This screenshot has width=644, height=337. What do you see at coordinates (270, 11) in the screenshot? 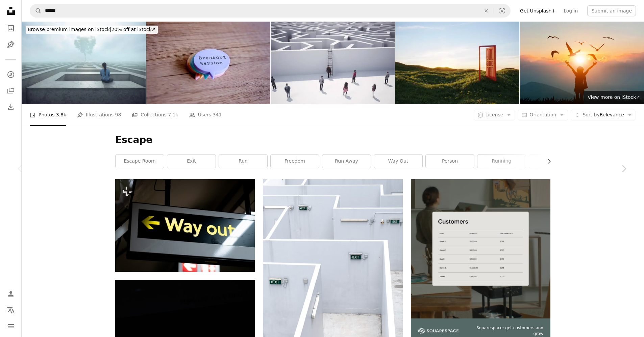
I see `form: Find visuals sitewide` at bounding box center [270, 11].